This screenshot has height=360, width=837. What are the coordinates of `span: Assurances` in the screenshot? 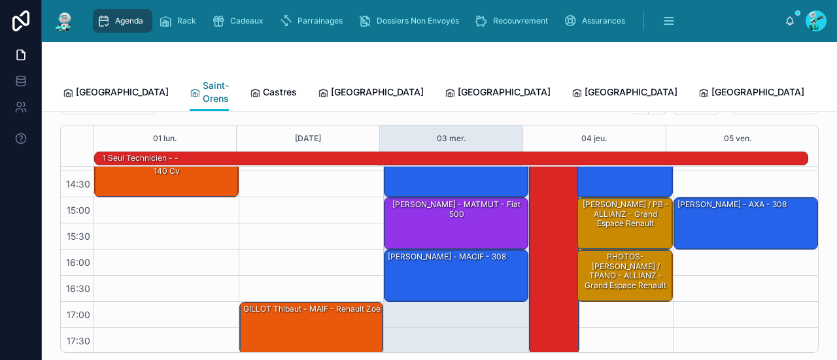 It's located at (603, 21).